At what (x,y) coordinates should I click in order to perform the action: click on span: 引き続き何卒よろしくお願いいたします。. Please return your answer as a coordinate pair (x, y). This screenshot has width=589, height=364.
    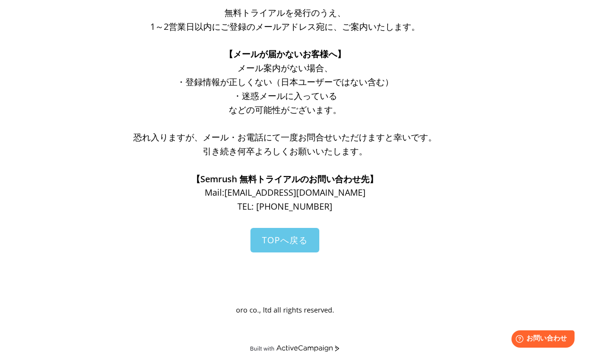
    Looking at the image, I should click on (285, 151).